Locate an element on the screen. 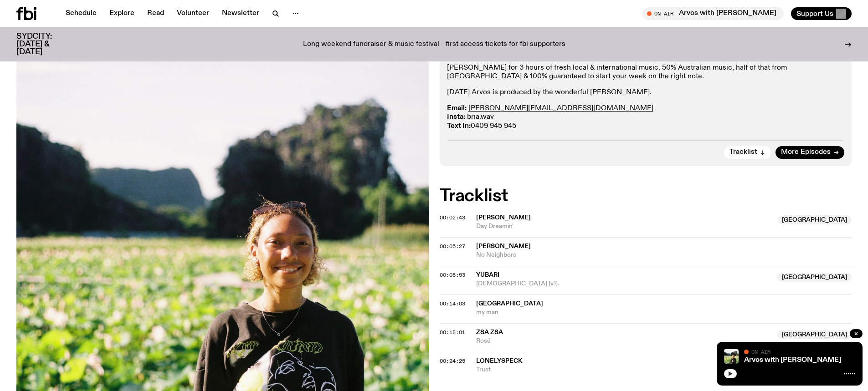  span: my man is located at coordinates (664, 312).